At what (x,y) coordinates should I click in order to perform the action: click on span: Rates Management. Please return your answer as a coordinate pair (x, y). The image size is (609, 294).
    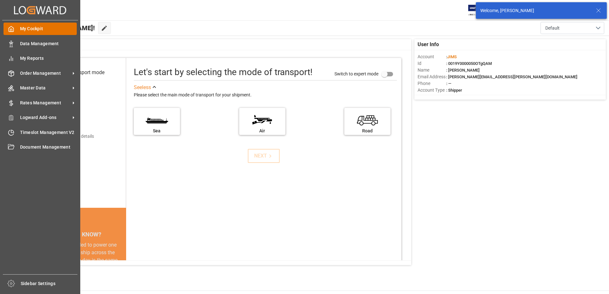
    Looking at the image, I should click on (45, 103).